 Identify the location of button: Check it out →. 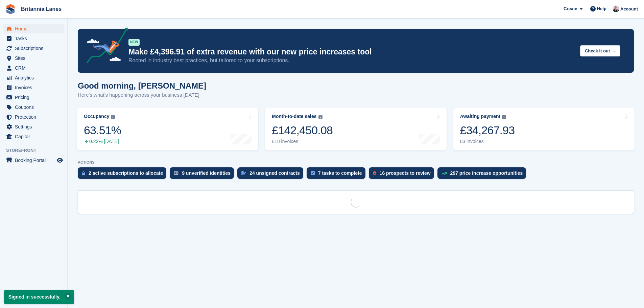
(600, 51).